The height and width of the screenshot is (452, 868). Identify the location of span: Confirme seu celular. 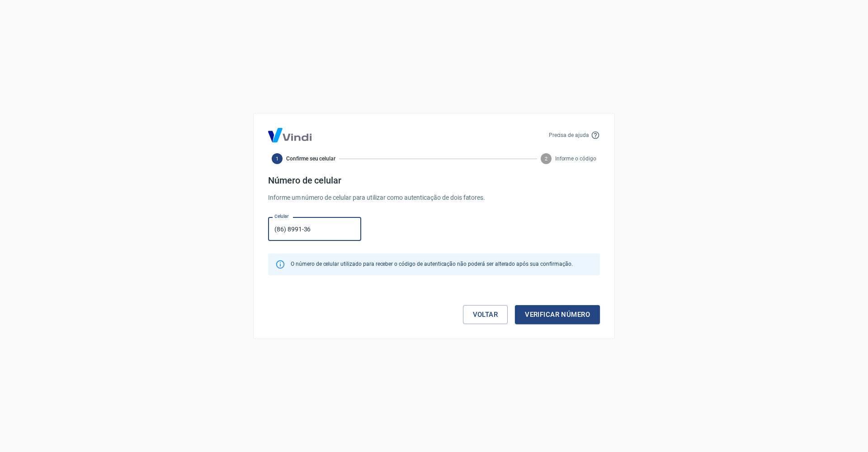
(310, 159).